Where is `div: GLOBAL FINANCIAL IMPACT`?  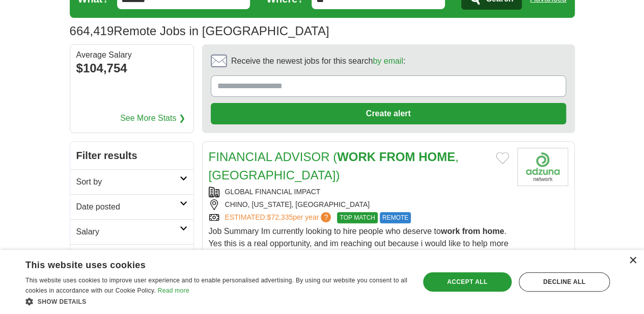 div: GLOBAL FINANCIAL IMPACT is located at coordinates (359, 192).